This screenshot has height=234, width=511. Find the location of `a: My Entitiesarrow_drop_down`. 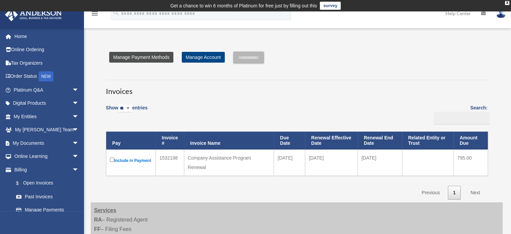

a: My Entitiesarrow_drop_down is located at coordinates (47, 116).